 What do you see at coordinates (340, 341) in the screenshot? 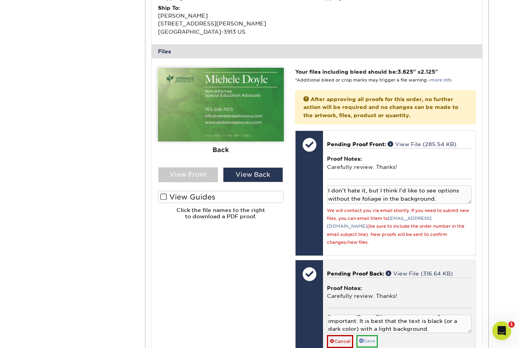
I see `a: Cancel` at bounding box center [340, 341].